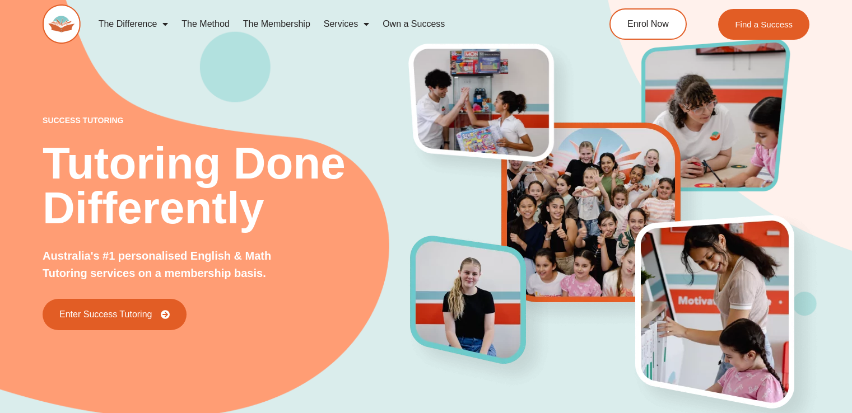 The height and width of the screenshot is (413, 852). What do you see at coordinates (346, 24) in the screenshot?
I see `a: Services` at bounding box center [346, 24].